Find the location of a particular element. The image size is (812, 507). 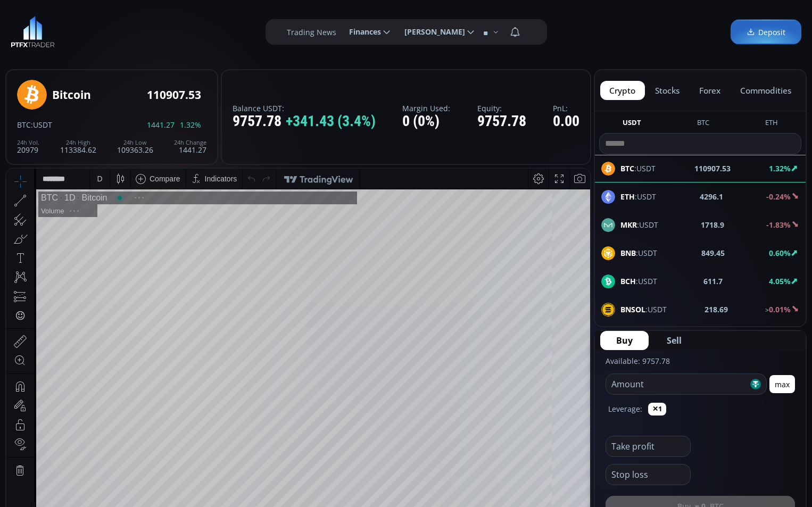

div: 0.00 is located at coordinates (566, 121).